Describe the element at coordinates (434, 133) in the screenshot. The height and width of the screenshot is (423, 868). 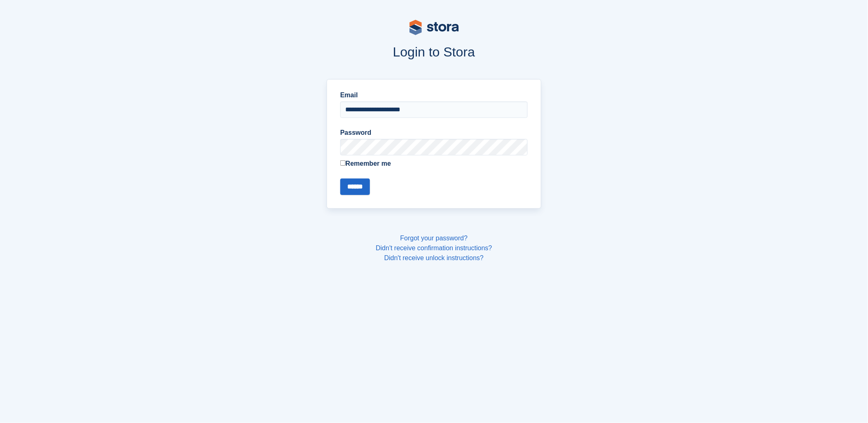
I see `label: Password` at that location.